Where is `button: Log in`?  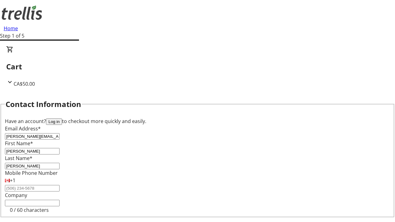
button: Log in is located at coordinates (54, 122).